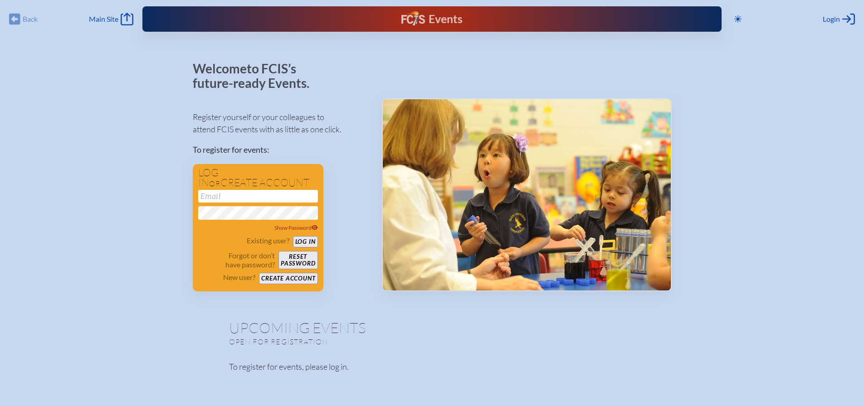 Image resolution: width=864 pixels, height=406 pixels. I want to click on p: Open for registration, so click(349, 342).